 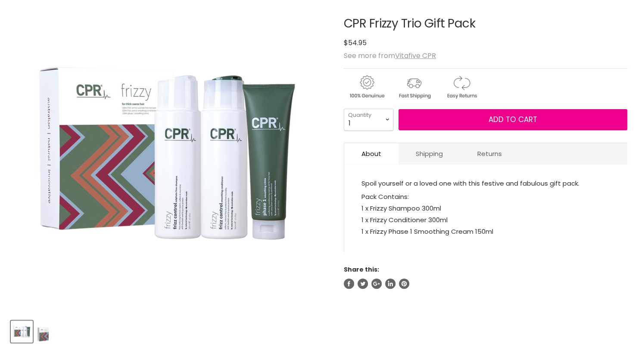 What do you see at coordinates (371, 154) in the screenshot?
I see `a: About` at bounding box center [371, 154].